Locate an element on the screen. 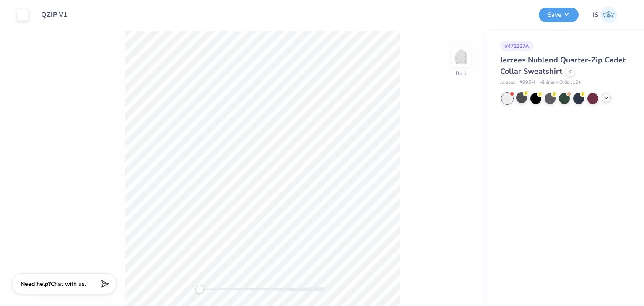 This screenshot has height=306, width=644. span: Jerzees Nublend Quarter-Zip Cadet Collar Sweatshirt is located at coordinates (563, 66).